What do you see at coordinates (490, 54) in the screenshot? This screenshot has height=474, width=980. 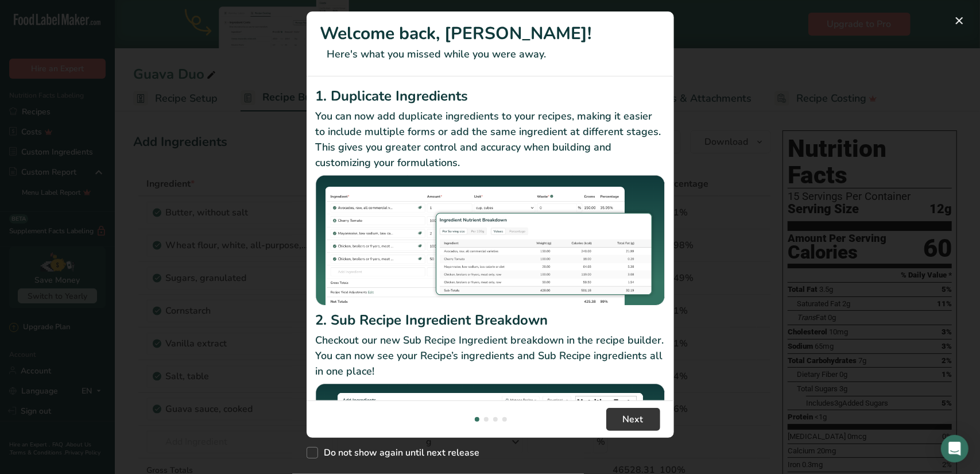 I see `p: Here's what you missed while you were away.` at bounding box center [490, 54].